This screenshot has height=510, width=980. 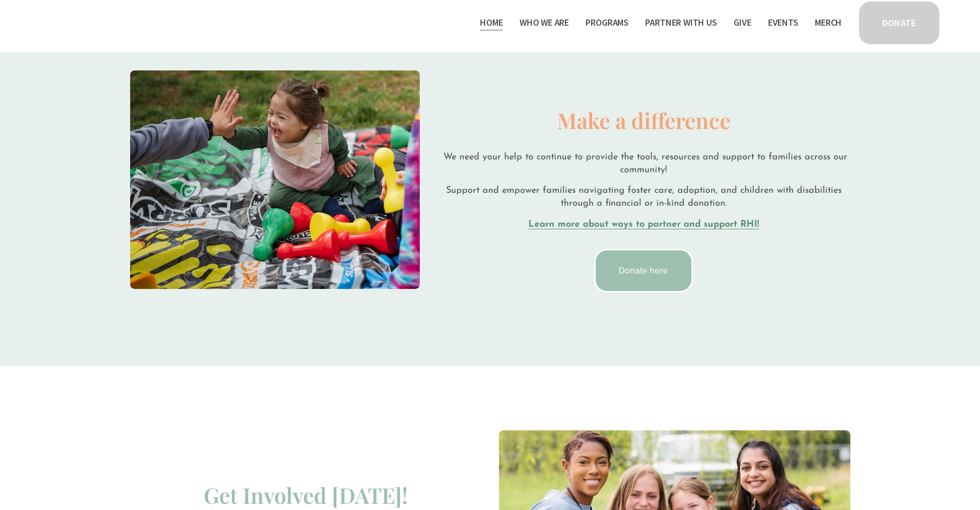 I want to click on strong: Learn more about ways to partner and support RHI!, so click(x=644, y=225).